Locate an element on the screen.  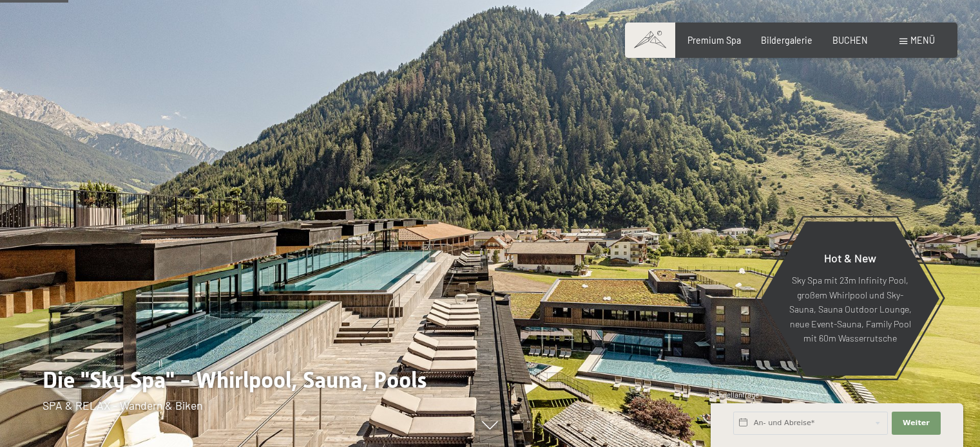
a: Hot & New Sky Spa mit 23m Infinity Pool, großem Whirlpool und Sky-Sauna, Sauna Outdoor Lounge, ne... is located at coordinates (850, 299).